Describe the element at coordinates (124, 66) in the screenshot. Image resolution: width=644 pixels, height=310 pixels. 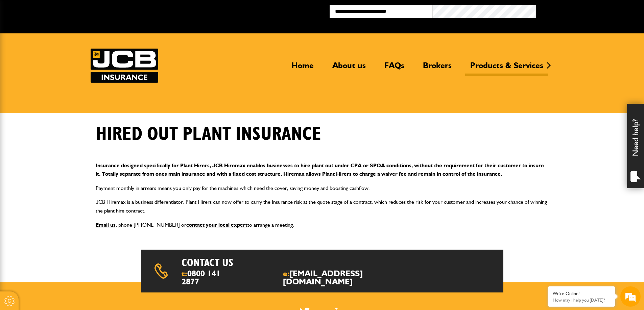
I see `a: JCB Insurance Services` at that location.